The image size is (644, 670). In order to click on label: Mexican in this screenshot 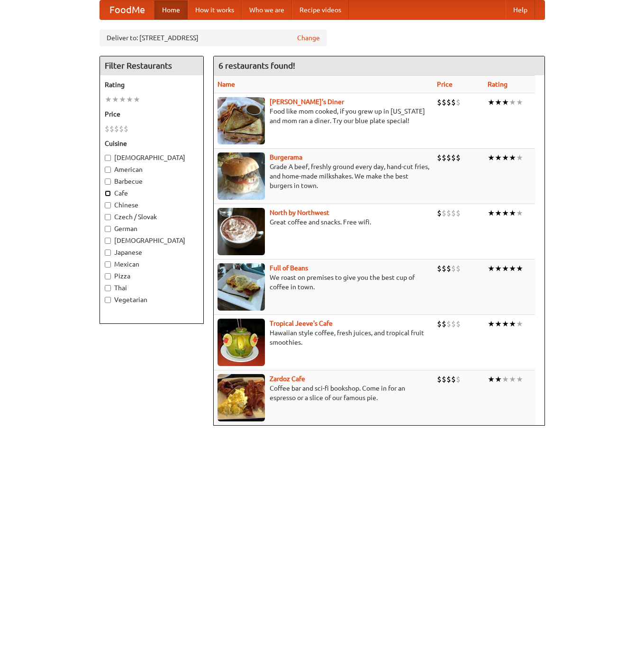, I will do `click(151, 264)`.